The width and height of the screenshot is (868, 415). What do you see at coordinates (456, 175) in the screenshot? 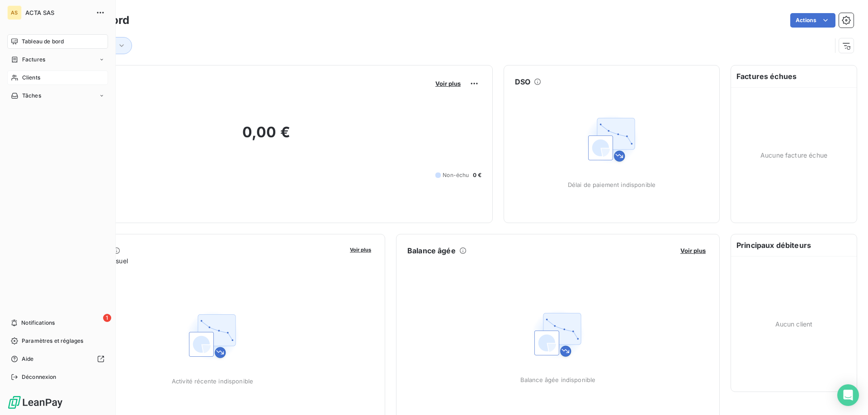
I see `span: Non-échu` at bounding box center [456, 175].